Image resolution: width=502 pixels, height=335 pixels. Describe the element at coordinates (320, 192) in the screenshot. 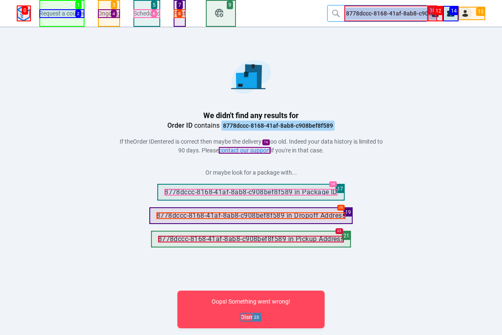

I see `span: Package ID` at that location.